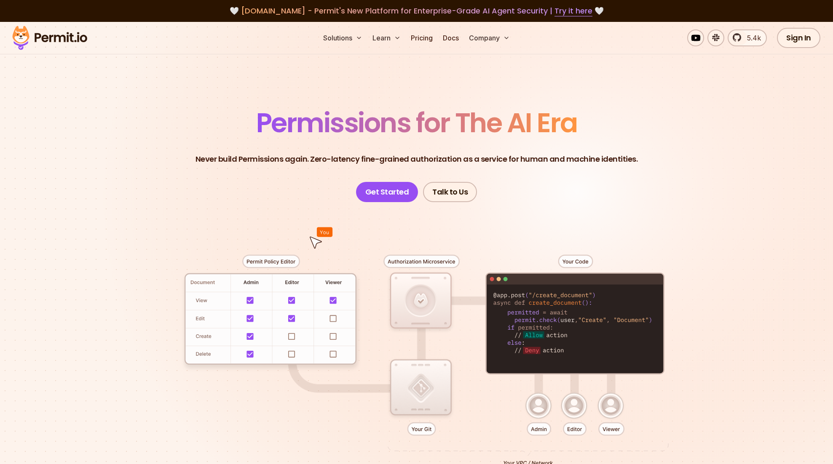 The height and width of the screenshot is (464, 833). Describe the element at coordinates (451, 38) in the screenshot. I see `a: Docs` at that location.